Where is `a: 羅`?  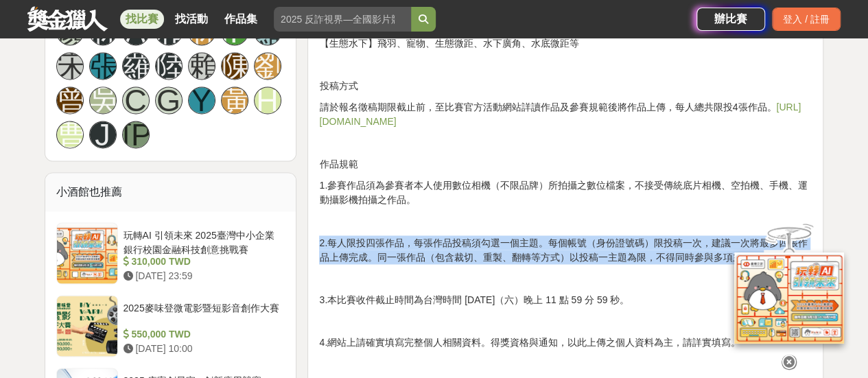 a: 羅 is located at coordinates (136, 66).